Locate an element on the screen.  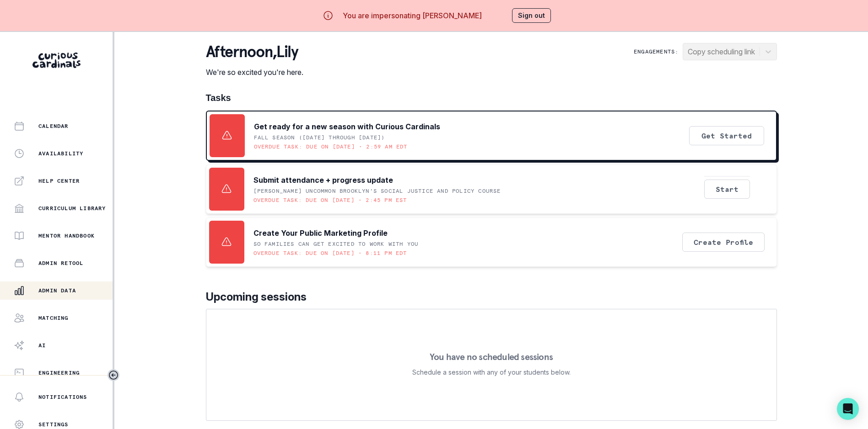
p: Get ready for a new season with Curious Cardinals is located at coordinates (347, 126).